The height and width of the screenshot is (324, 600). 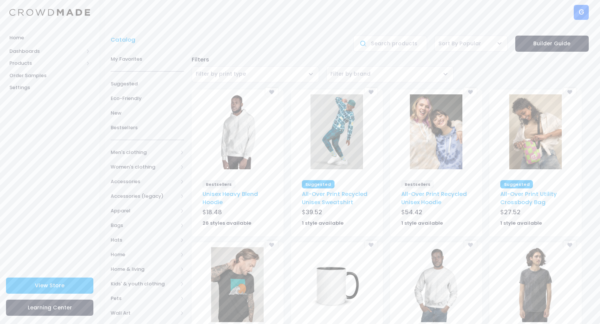 I want to click on a: Eco-Friendly, so click(x=147, y=98).